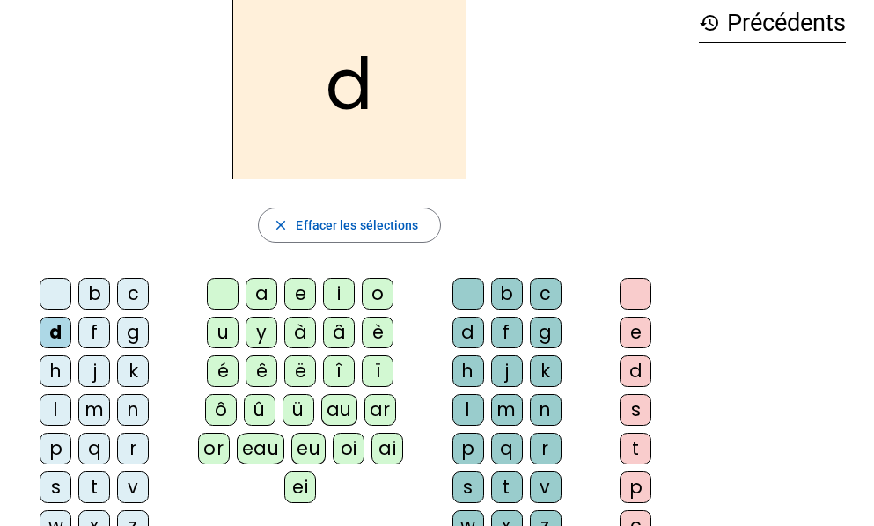 The width and height of the screenshot is (874, 526). I want to click on div: ar, so click(380, 410).